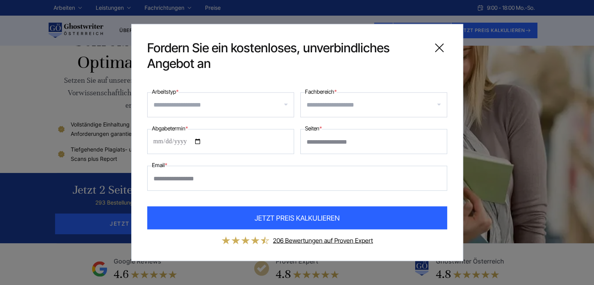  I want to click on label: Arbeitstyp, so click(165, 92).